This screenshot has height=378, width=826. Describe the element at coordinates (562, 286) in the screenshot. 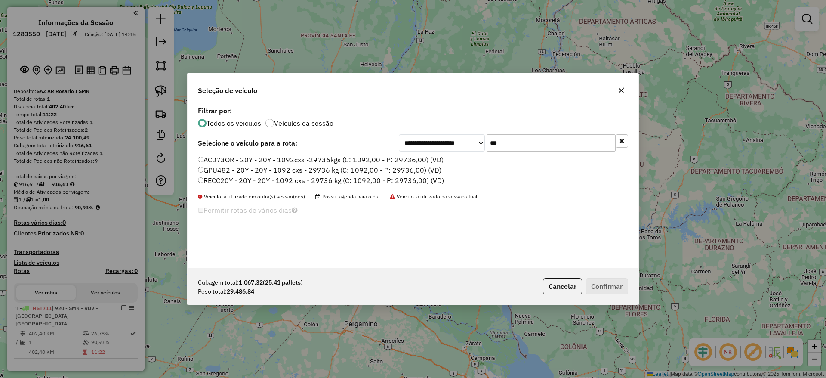

I see `button: Cancelar` at that location.